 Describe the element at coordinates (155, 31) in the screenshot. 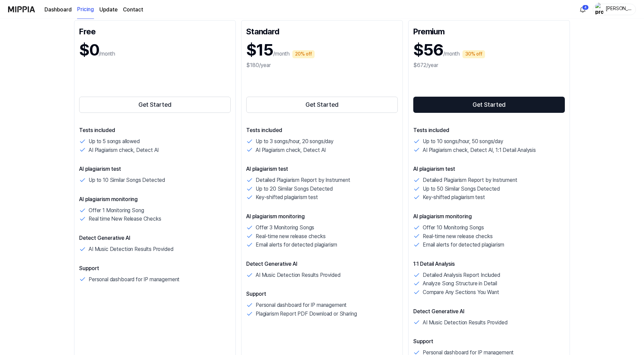

I see `div: Free` at that location.